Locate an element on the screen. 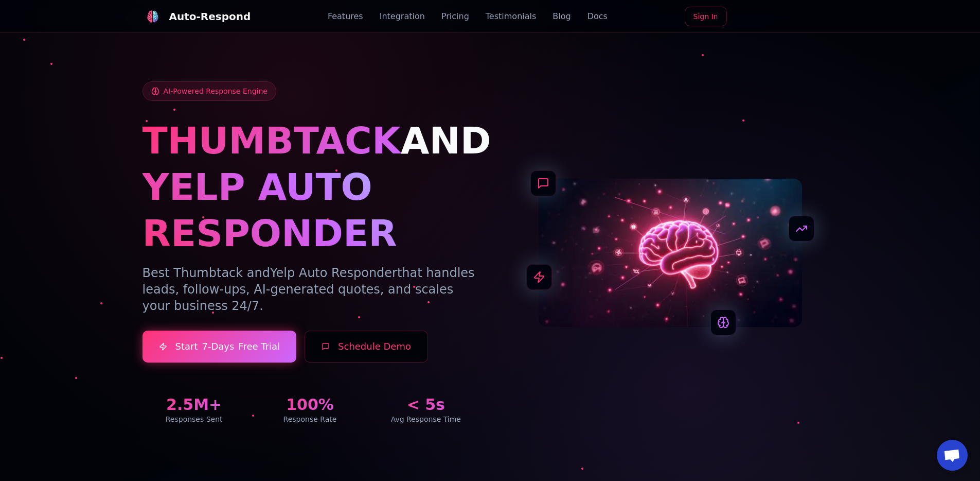 This screenshot has height=481, width=980. span: AI-Powered Response Engine is located at coordinates (216, 91).